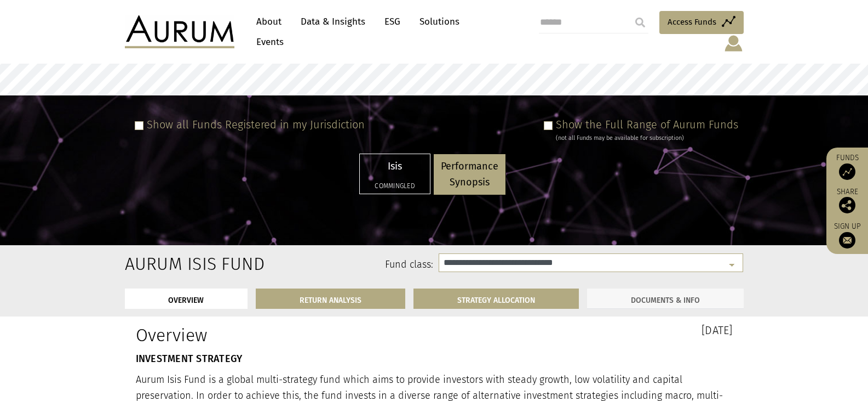 The width and height of the screenshot is (868, 401). What do you see at coordinates (440, 22) in the screenshot?
I see `a: Solutions` at bounding box center [440, 22].